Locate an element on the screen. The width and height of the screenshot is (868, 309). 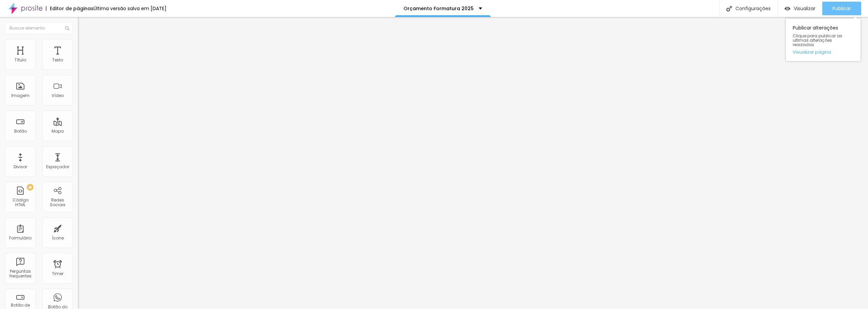
div: Mapa is located at coordinates (58, 131).